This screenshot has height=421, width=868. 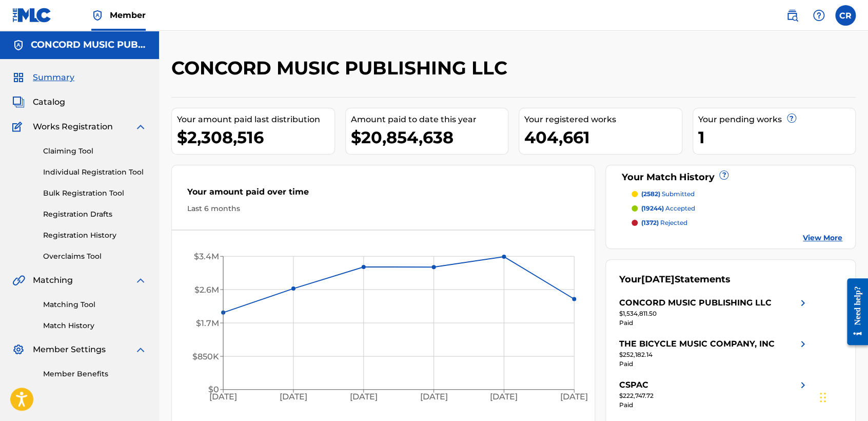 I want to click on a: Public Search, so click(x=792, y=15).